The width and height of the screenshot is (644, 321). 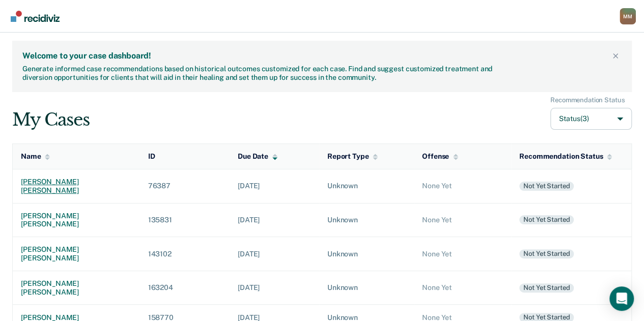 What do you see at coordinates (257, 156) in the screenshot?
I see `div: Due Date` at bounding box center [257, 156].